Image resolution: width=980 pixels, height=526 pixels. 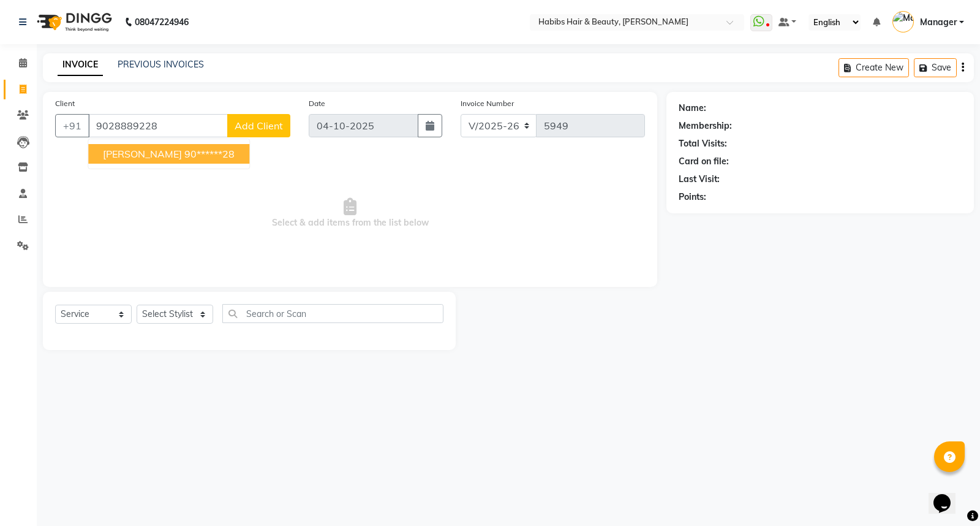 What do you see at coordinates (332, 313) in the screenshot?
I see `input: Search or Scan` at bounding box center [332, 313].